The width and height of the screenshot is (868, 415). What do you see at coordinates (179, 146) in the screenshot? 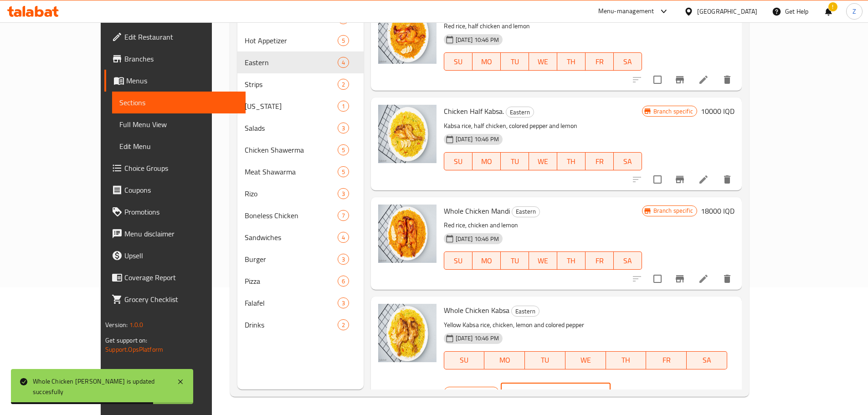
I see `span: Edit Menu` at bounding box center [179, 146].